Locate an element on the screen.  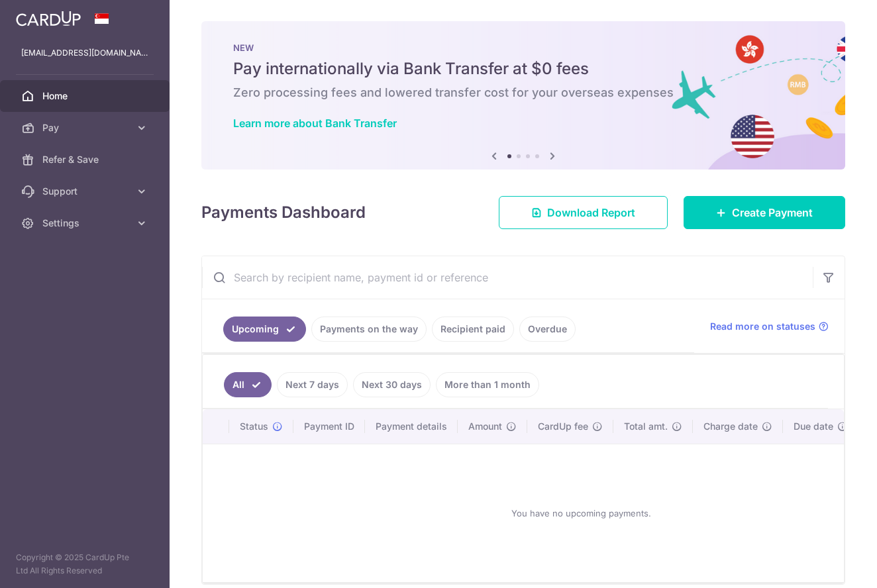
a: Recipient paid is located at coordinates (473, 329).